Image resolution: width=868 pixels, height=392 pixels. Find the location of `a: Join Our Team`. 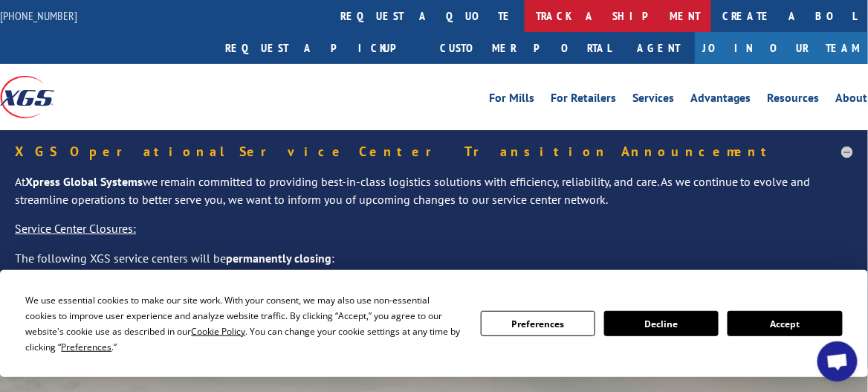

a: Join Our Team is located at coordinates (781, 47).